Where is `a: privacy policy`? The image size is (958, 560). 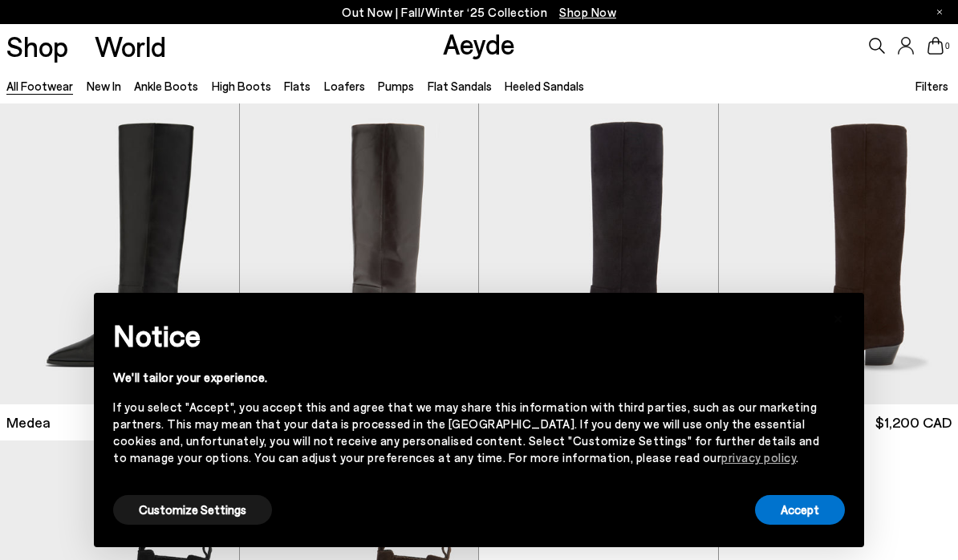 a: privacy policy is located at coordinates (758, 457).